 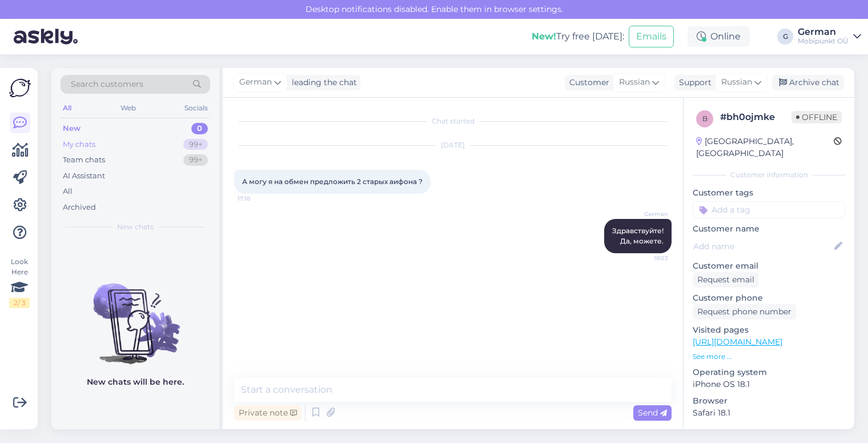 I want to click on input: Add name, so click(x=763, y=246).